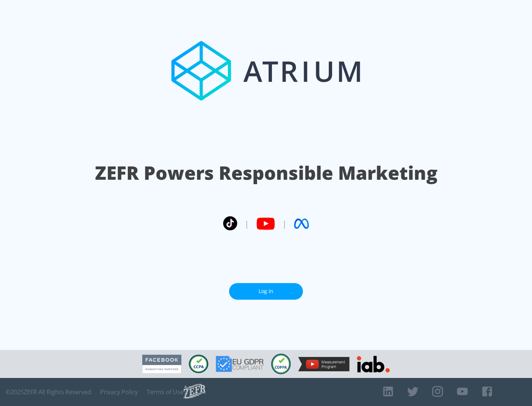 The height and width of the screenshot is (406, 532). I want to click on a: Terms of Use, so click(165, 392).